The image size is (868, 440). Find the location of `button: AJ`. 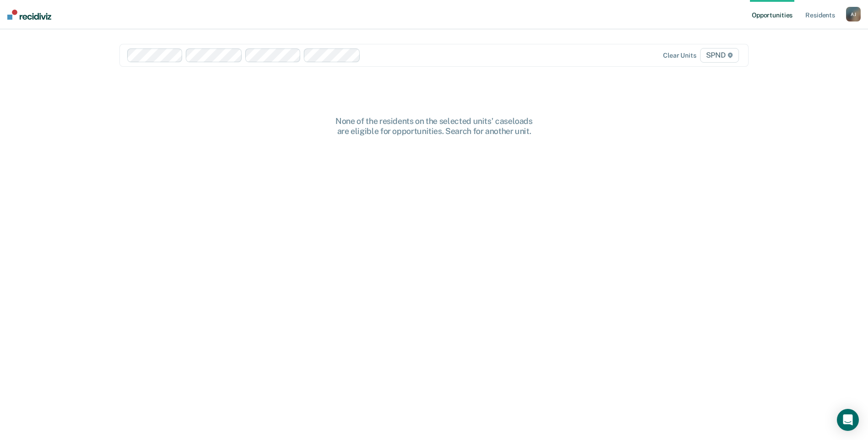

button: AJ is located at coordinates (853, 14).